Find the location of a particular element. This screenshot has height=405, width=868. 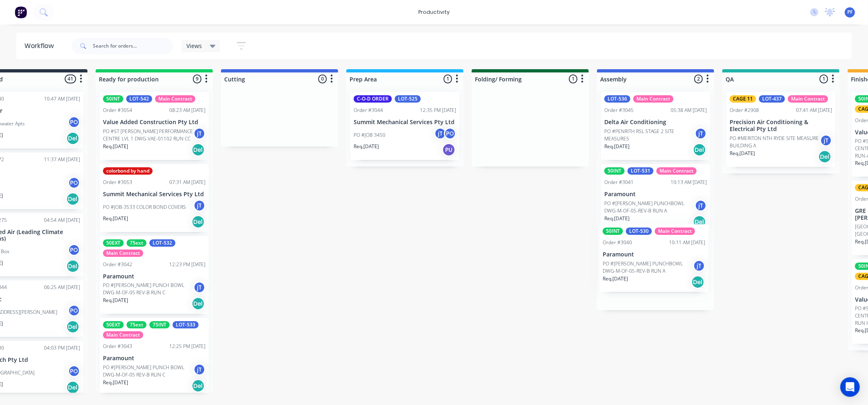

div: Workflow is located at coordinates (41, 46).